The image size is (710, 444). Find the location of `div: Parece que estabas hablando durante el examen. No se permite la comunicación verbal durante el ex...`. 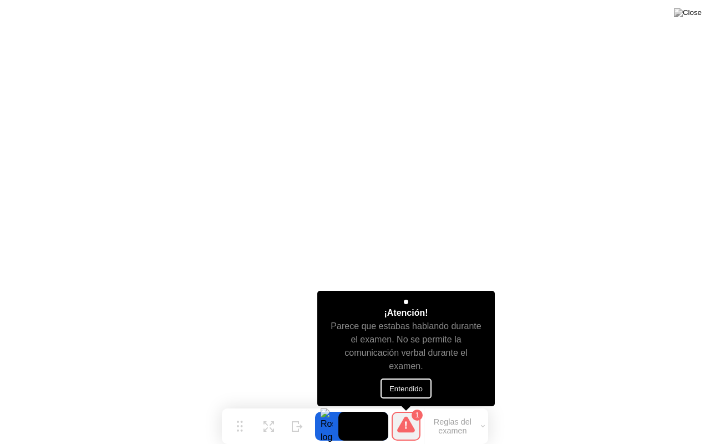

div: Parece que estabas hablando durante el examen. No se permite la comunicación verbal durante el ex... is located at coordinates (406, 346).